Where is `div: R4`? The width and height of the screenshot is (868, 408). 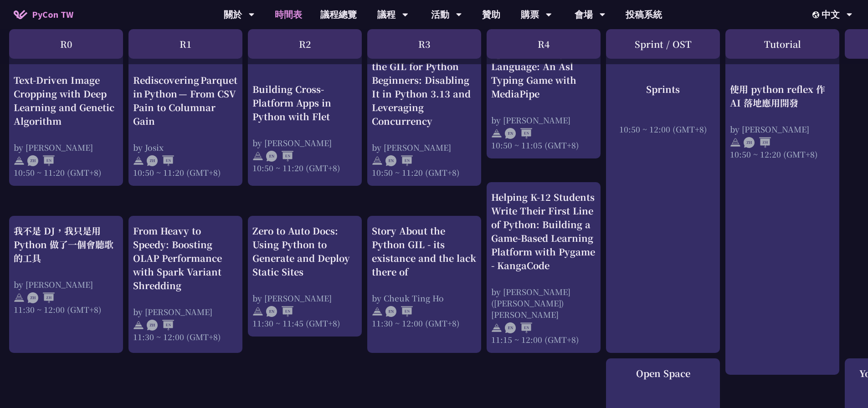 div: R4 is located at coordinates (544, 43).